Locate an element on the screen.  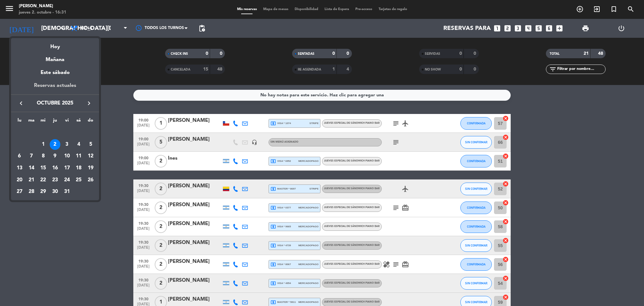
div: 21 is located at coordinates (31, 180).